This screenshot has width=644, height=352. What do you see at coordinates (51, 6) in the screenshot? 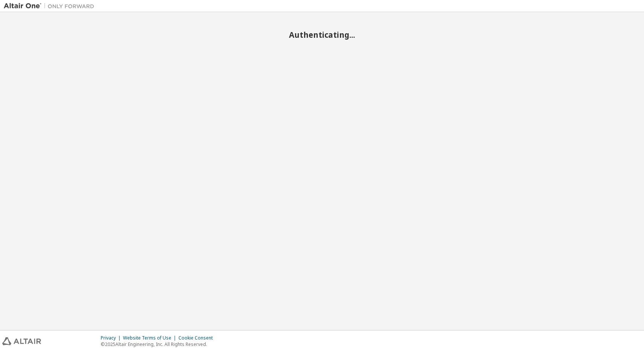
I see `img: Altair One` at bounding box center [51, 6].